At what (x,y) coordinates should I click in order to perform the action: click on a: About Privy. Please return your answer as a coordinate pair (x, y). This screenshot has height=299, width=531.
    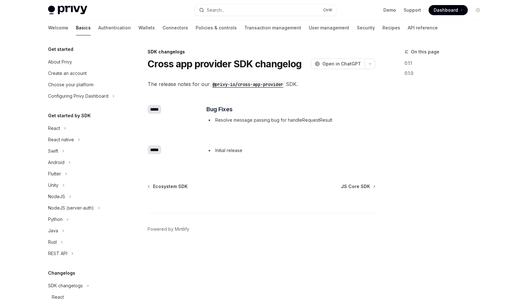
    Looking at the image, I should click on (83, 62).